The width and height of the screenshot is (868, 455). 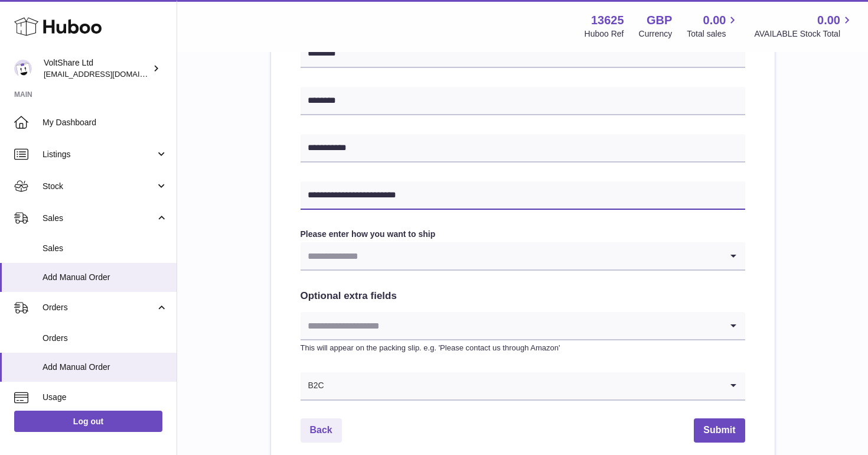 What do you see at coordinates (712, 33) in the screenshot?
I see `span: Total sales` at bounding box center [712, 33].